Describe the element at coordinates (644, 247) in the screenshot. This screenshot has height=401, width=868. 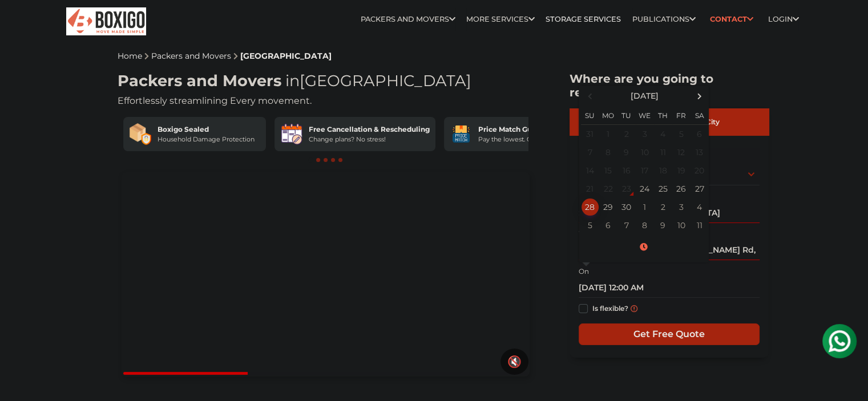
I see `a: Select Time` at that location.